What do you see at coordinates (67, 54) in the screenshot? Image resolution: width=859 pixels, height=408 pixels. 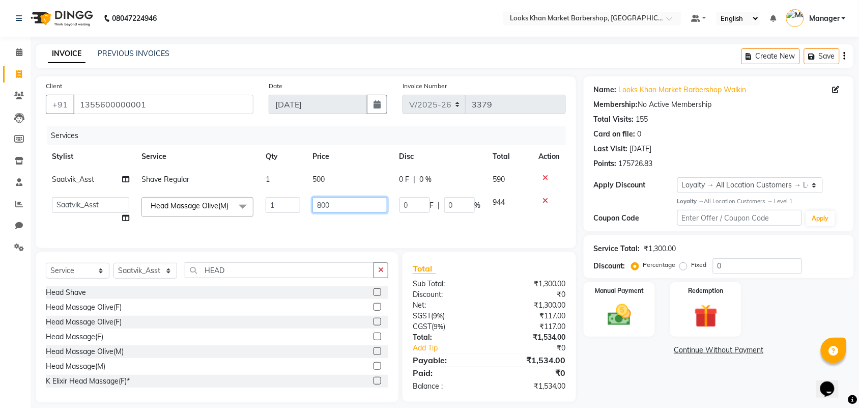 I see `a: INVOICE` at bounding box center [67, 54].